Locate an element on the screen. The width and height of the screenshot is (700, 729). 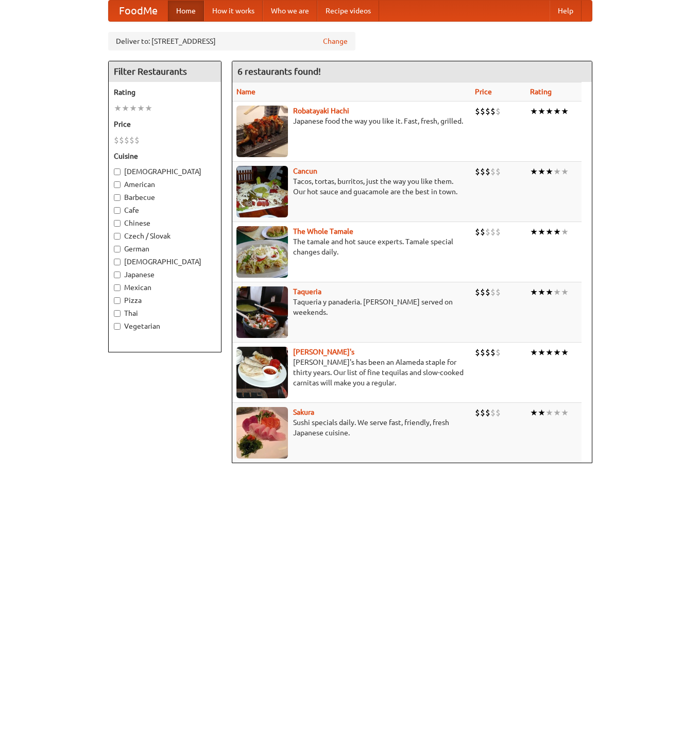
h5: Cuisine is located at coordinates (165, 156).